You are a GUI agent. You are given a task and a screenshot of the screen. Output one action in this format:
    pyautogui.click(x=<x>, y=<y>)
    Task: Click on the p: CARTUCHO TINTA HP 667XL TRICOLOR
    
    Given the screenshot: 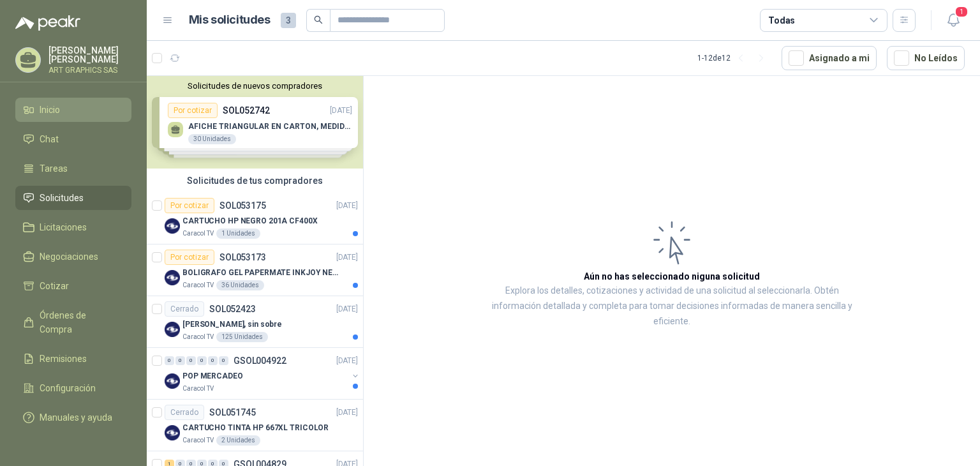 What is the action you would take?
    pyautogui.click(x=255, y=428)
    